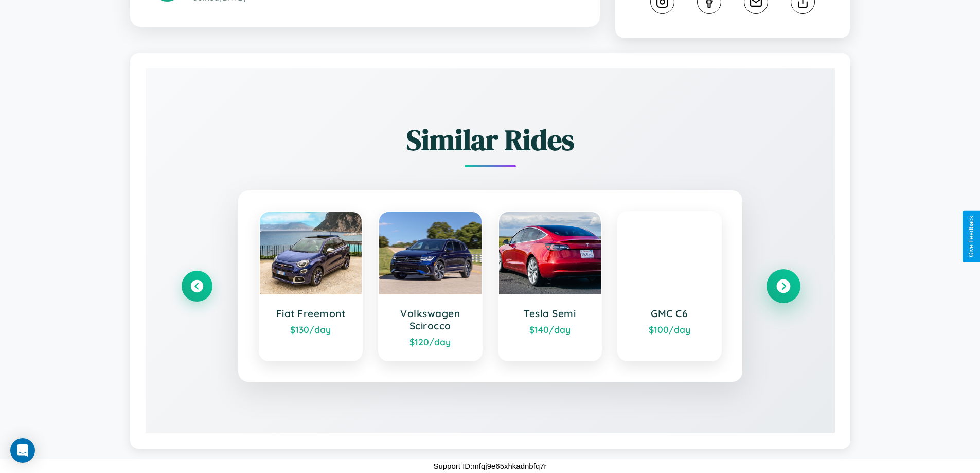 The width and height of the screenshot is (980, 473). I want to click on h3: Volkswagen Scirocco, so click(430, 320).